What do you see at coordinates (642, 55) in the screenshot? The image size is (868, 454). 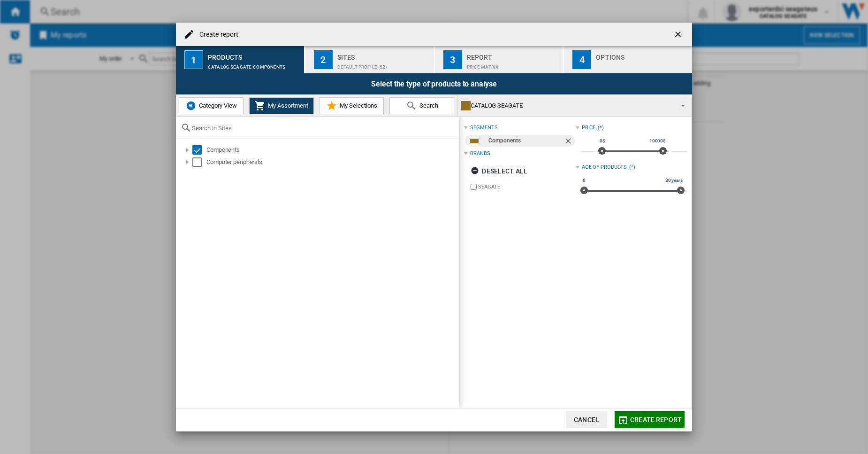 I see `div: Options` at bounding box center [642, 55].